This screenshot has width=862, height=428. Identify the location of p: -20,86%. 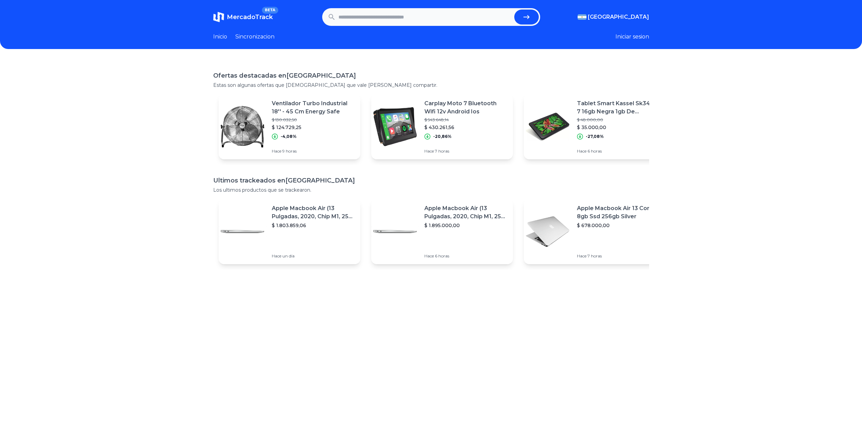
(442, 137).